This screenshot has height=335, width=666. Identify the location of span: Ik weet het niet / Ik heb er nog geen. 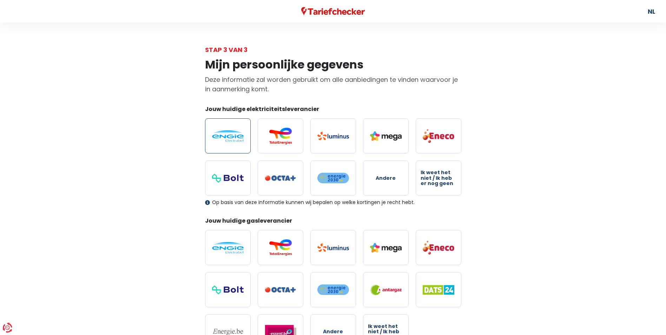
(438, 178).